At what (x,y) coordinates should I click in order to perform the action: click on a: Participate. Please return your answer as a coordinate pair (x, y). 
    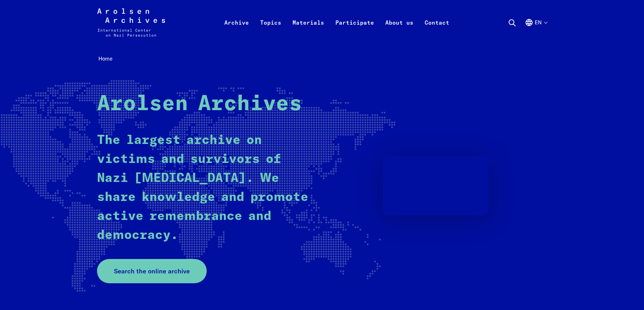
    Looking at the image, I should click on (355, 31).